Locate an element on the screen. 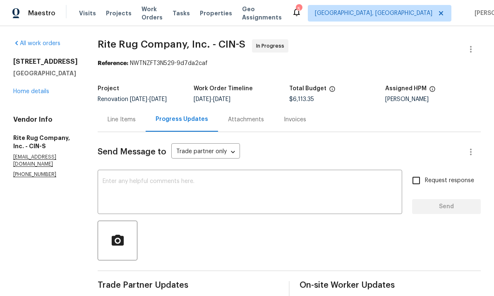  span: Visits is located at coordinates (87, 13).